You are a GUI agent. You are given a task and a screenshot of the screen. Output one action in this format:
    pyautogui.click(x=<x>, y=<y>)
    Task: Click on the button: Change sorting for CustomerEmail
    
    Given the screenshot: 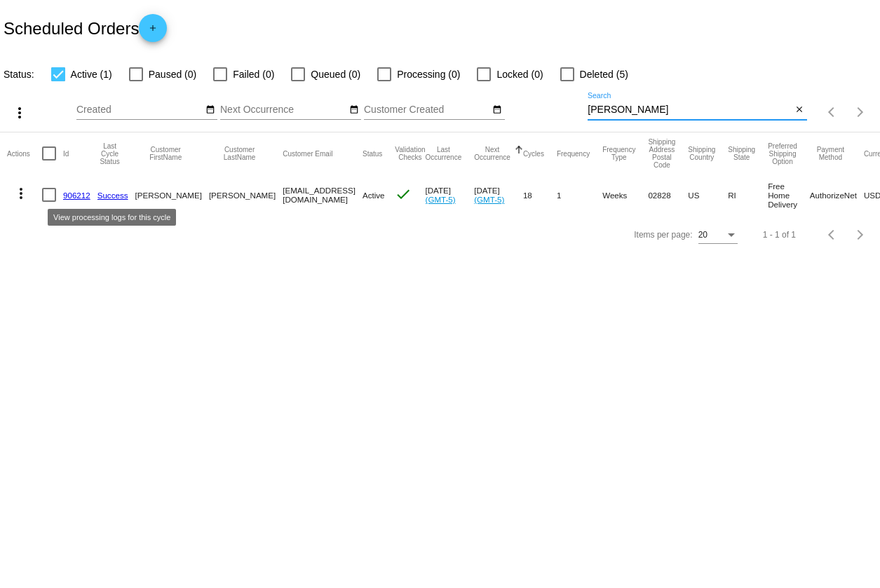 What is the action you would take?
    pyautogui.click(x=307, y=154)
    